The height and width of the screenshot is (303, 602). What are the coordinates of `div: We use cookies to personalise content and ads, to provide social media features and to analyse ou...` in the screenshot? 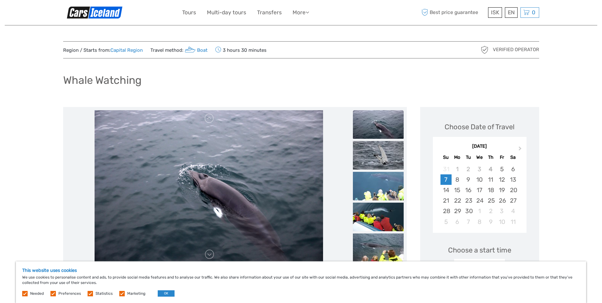 It's located at (301, 282).